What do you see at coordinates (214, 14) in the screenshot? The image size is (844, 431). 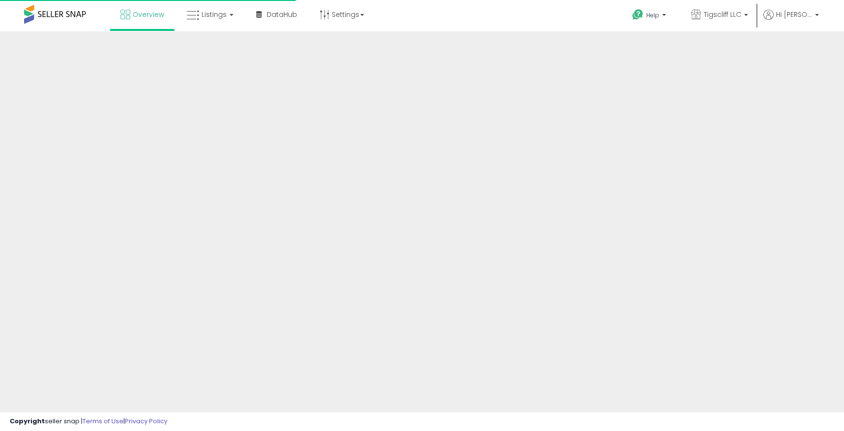 I see `span: Listings` at bounding box center [214, 14].